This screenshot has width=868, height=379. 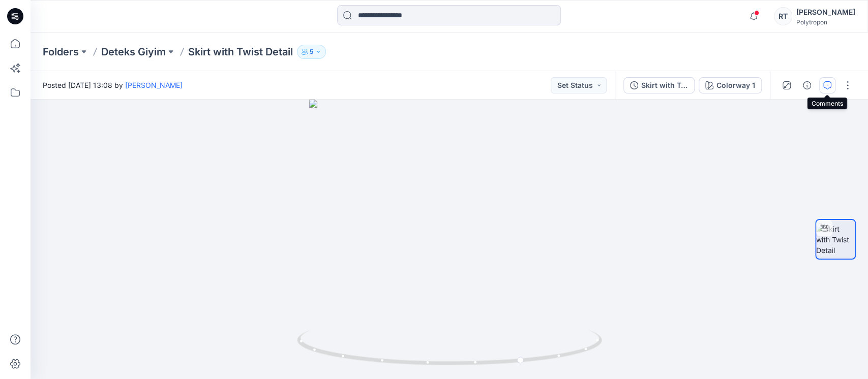 What do you see at coordinates (783, 16) in the screenshot?
I see `div: RT` at bounding box center [783, 16].